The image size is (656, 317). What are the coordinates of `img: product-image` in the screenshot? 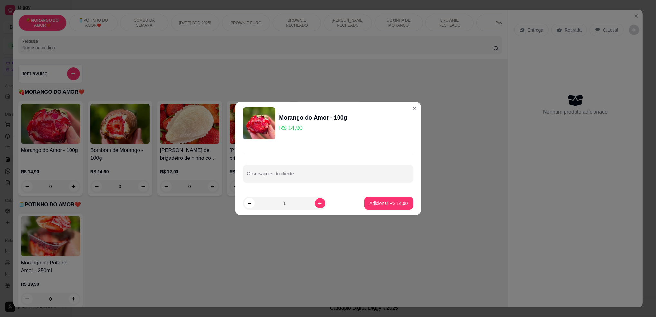 It's located at (259, 123).